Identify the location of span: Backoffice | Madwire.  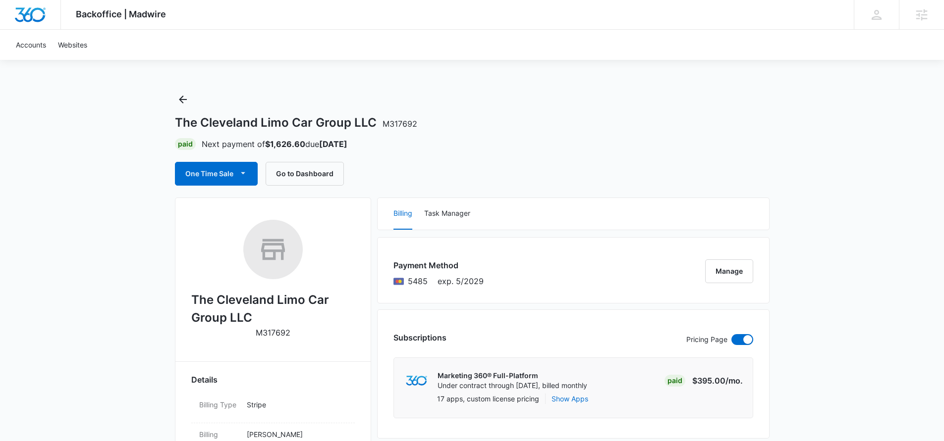
(121, 14).